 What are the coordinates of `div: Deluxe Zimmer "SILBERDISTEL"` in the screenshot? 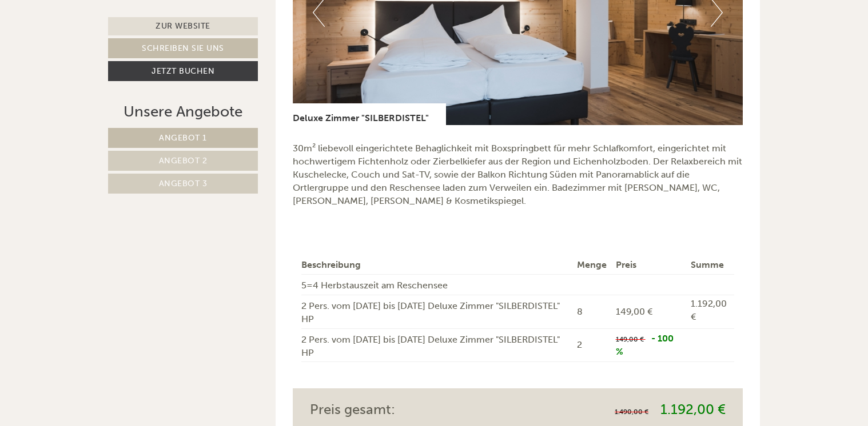 It's located at (369, 114).